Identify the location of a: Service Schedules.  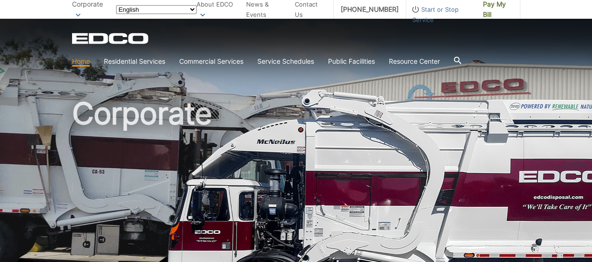
(286, 61).